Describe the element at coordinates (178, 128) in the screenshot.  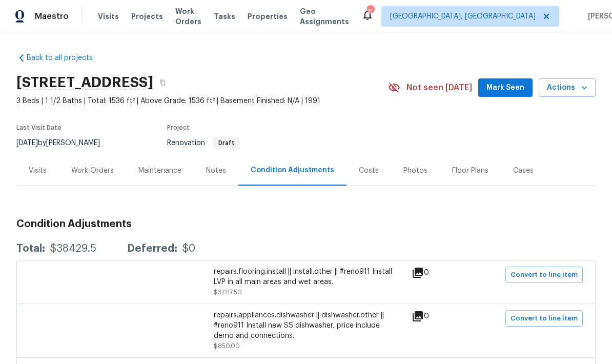
I see `span: Project` at that location.